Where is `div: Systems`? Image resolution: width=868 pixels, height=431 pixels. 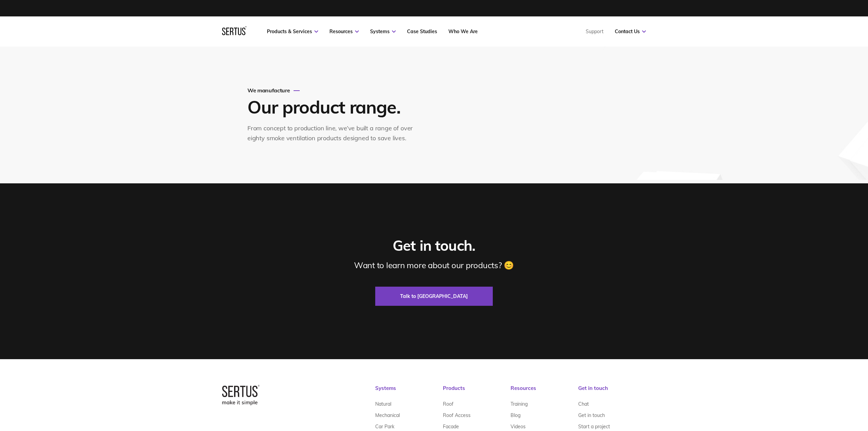 div: Systems is located at coordinates (409, 391).